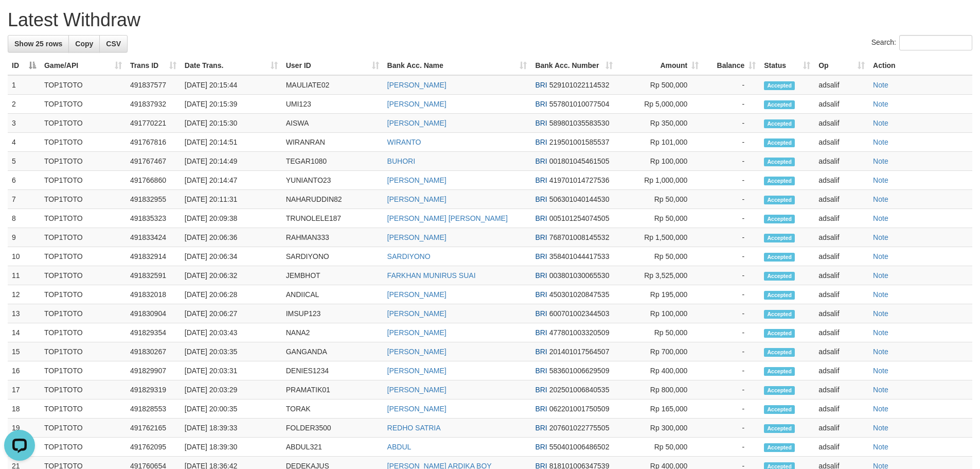 The width and height of the screenshot is (980, 469). I want to click on td: 7, so click(24, 199).